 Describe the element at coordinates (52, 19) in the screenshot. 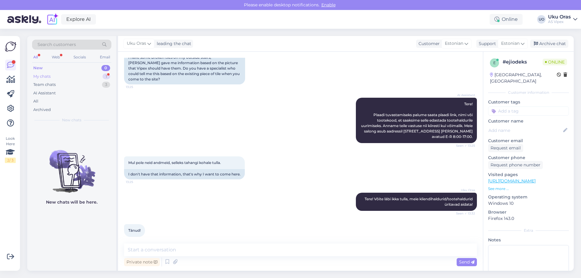

I see `img: explore-ai` at that location.